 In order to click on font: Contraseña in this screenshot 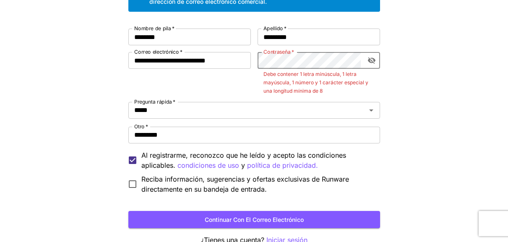, I will do `click(277, 52)`.